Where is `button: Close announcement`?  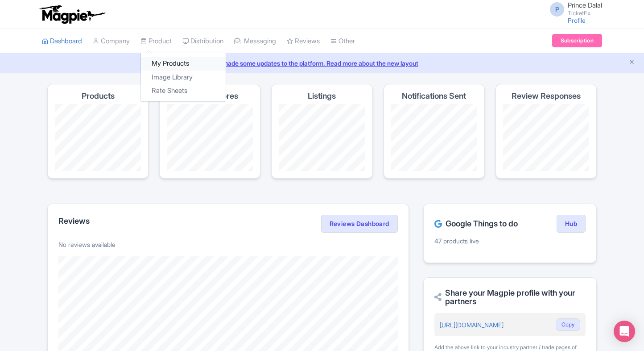
button: Close announcement is located at coordinates (631, 62).